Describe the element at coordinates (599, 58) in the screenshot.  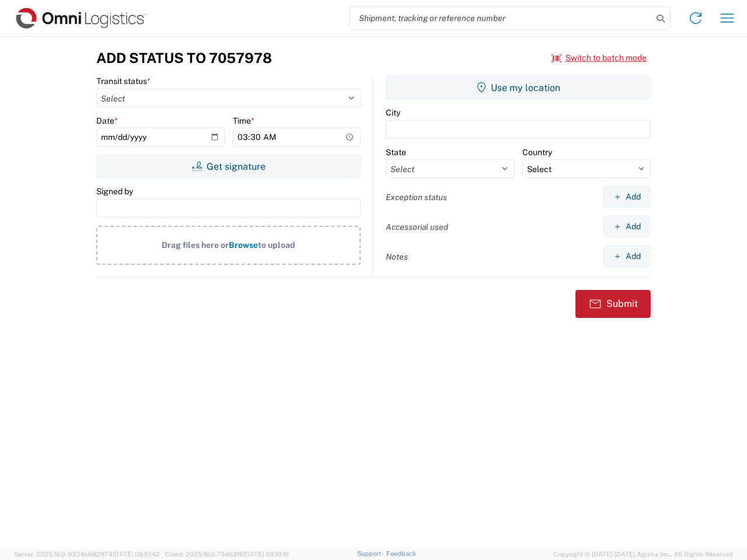
I see `button: Switch to batch mode` at that location.